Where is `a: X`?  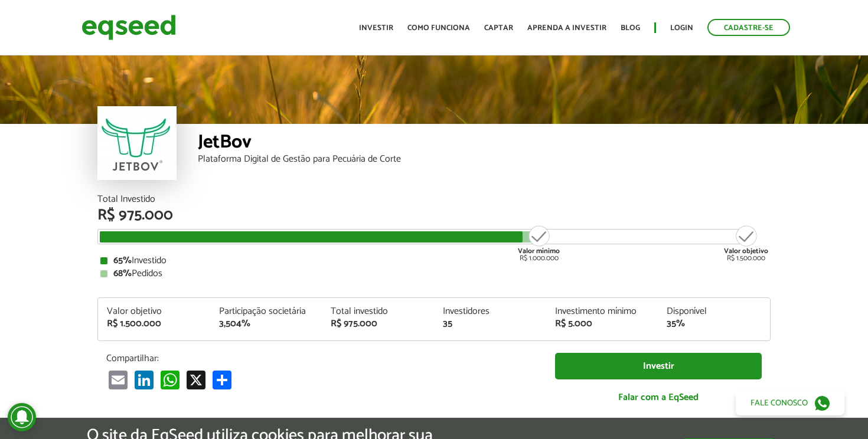 a: X is located at coordinates (196, 380).